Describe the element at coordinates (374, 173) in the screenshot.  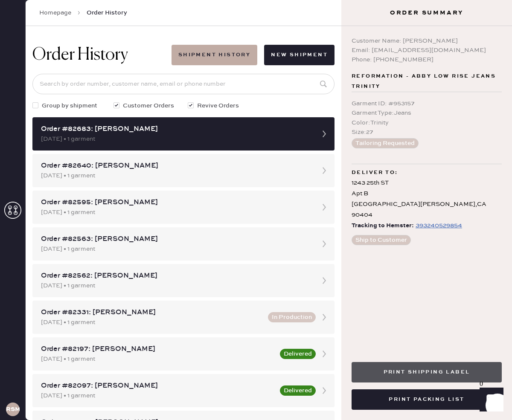
I see `span: Deliver to:` at that location.